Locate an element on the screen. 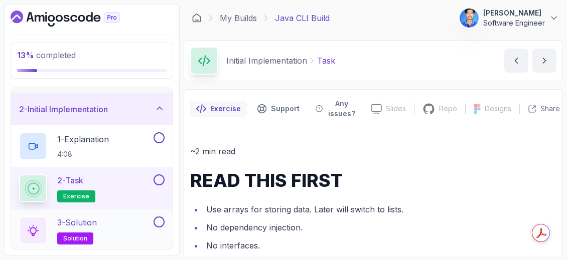 The image size is (567, 260). span: exercise is located at coordinates (76, 197).